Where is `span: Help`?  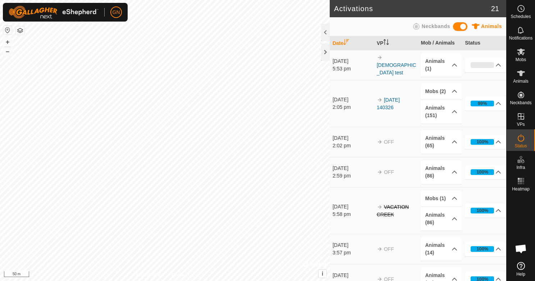 span: Help is located at coordinates (521, 275).